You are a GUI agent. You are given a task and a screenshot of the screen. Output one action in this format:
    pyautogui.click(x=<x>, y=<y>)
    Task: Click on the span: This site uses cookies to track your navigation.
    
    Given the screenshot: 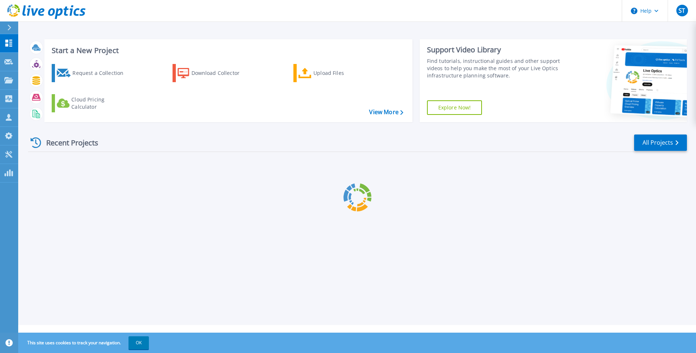 What is the action you would take?
    pyautogui.click(x=84, y=343)
    